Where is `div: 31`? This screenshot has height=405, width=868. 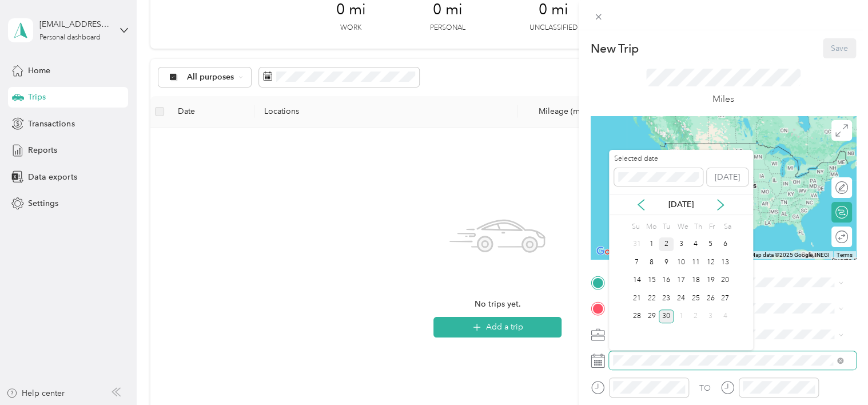 div: 31 is located at coordinates (637, 244).